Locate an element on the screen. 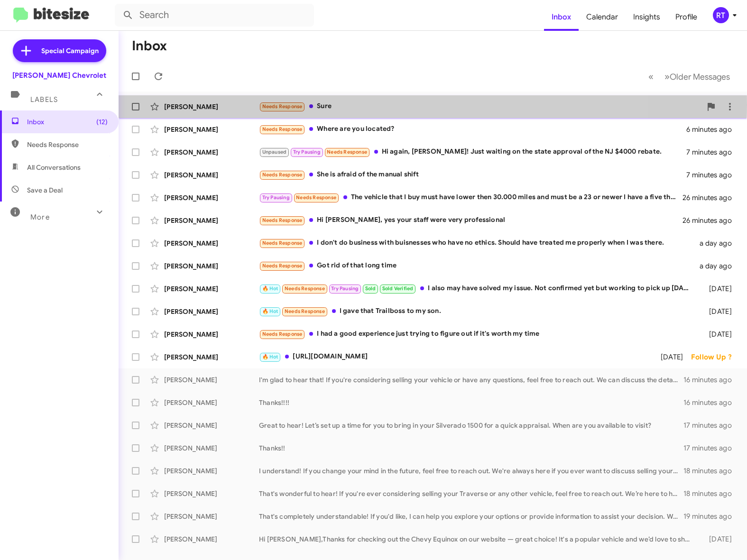 The image size is (747, 560). div: I gave that Trailboss to my son. is located at coordinates (478, 311).